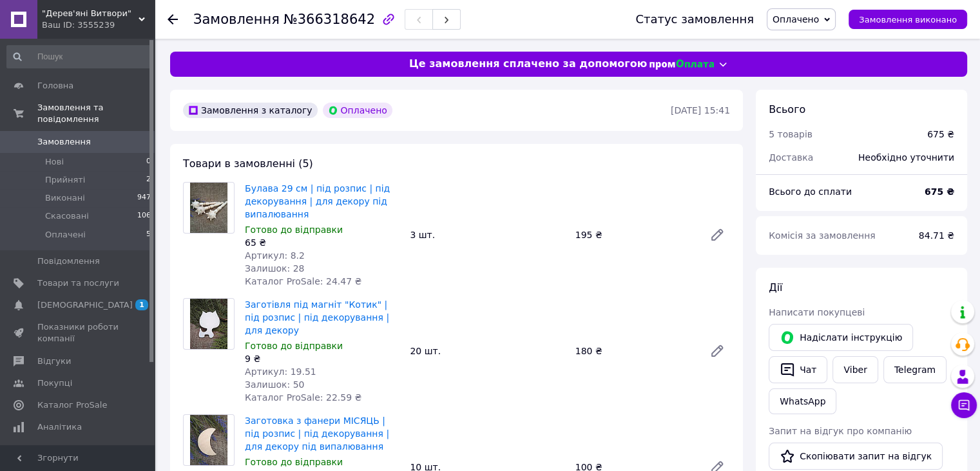 The width and height of the screenshot is (980, 471). What do you see at coordinates (528, 64) in the screenshot?
I see `span: Це замовлення сплачено за допомогою` at bounding box center [528, 64].